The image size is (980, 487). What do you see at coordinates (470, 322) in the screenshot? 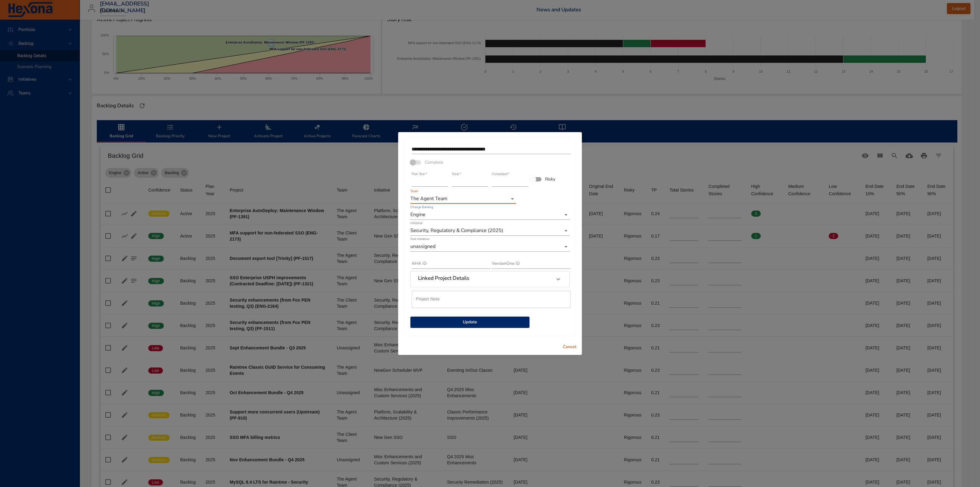
I see `button: Update` at bounding box center [470, 322].